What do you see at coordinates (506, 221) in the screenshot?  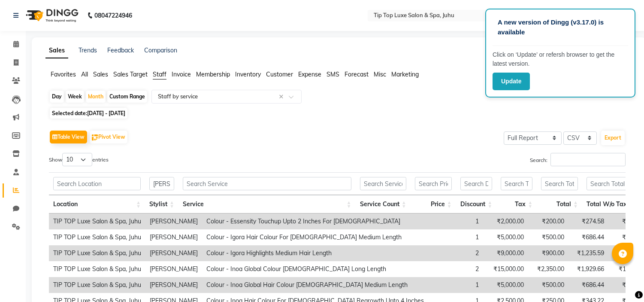 I see `td: ₹2,000.00` at bounding box center [506, 221].